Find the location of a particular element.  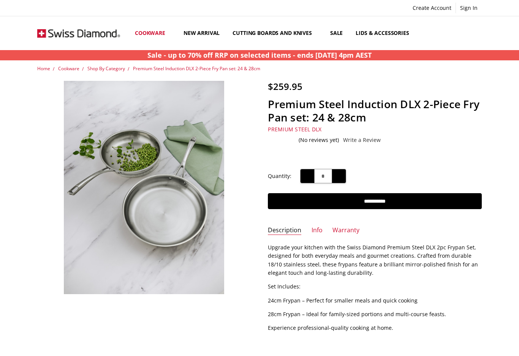

img: Premium steel DLX 2pc fry pan set (28 and 24cm) life style shot with steak and broccoli is located at coordinates (61, 298).